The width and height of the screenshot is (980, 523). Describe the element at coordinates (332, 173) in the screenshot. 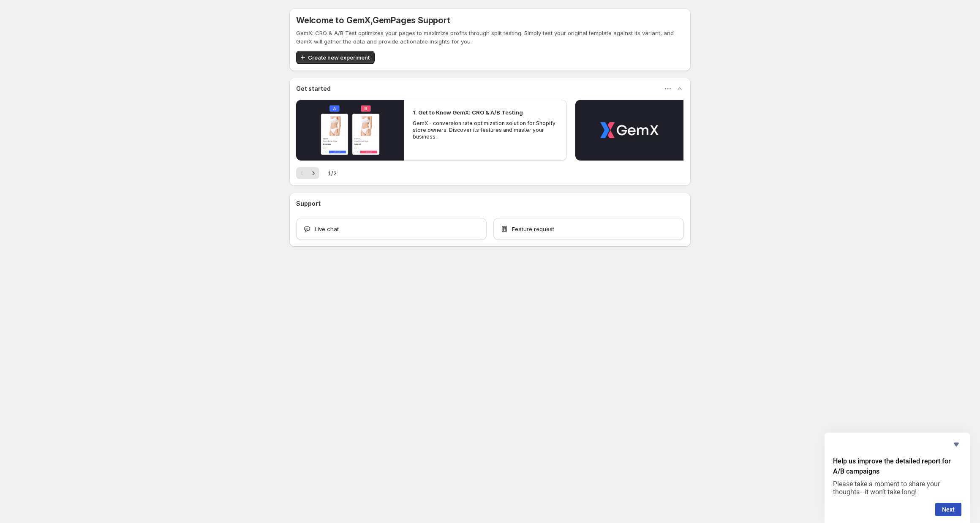

I see `span: 1 / 2` at that location.